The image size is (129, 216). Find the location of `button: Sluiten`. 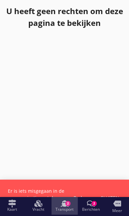

button: Sluiten is located at coordinates (110, 197).